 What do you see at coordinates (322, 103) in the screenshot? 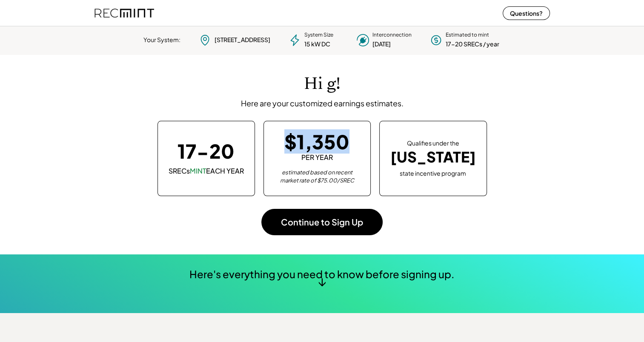
I see `div: Here are your customized earnings estimates.` at bounding box center [322, 103].